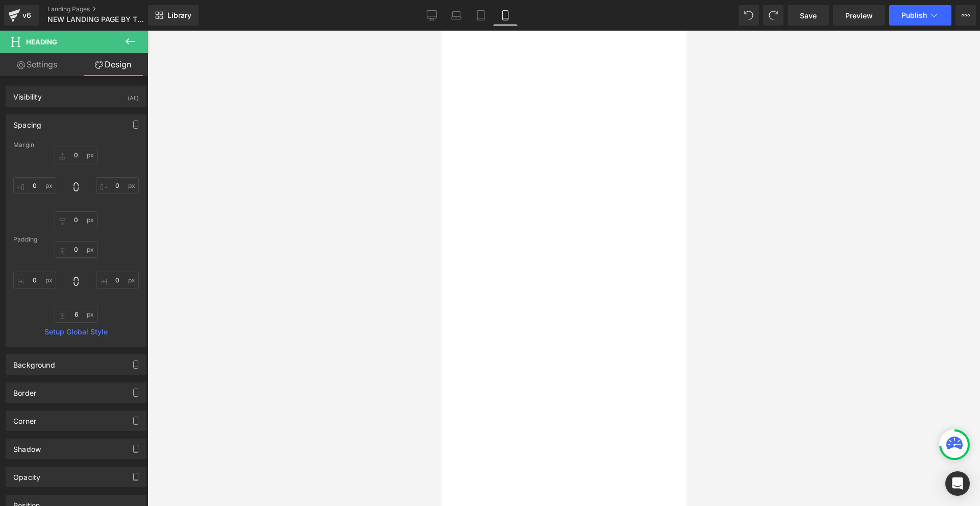 The width and height of the screenshot is (980, 506). Describe the element at coordinates (173, 16) in the screenshot. I see `a: New Library` at that location.